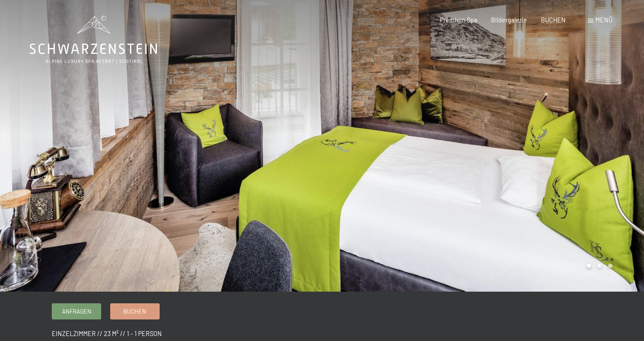  I want to click on span: Premium Spa, so click(458, 20).